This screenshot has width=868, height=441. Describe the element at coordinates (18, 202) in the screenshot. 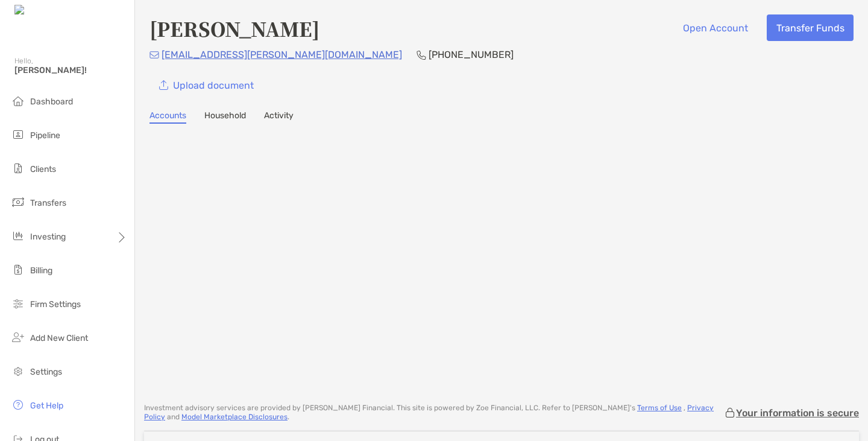

I see `img: transfers icon` at that location.